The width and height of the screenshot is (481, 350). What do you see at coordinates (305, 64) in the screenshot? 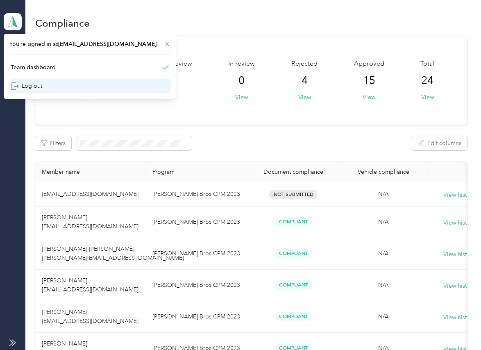
I see `span: Rejected` at bounding box center [305, 64].